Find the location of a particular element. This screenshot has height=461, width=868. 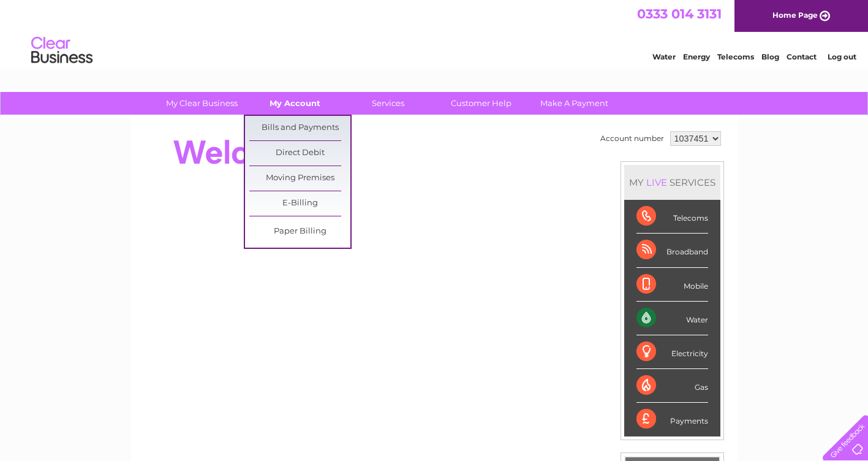

a: Telecoms is located at coordinates (735, 56).